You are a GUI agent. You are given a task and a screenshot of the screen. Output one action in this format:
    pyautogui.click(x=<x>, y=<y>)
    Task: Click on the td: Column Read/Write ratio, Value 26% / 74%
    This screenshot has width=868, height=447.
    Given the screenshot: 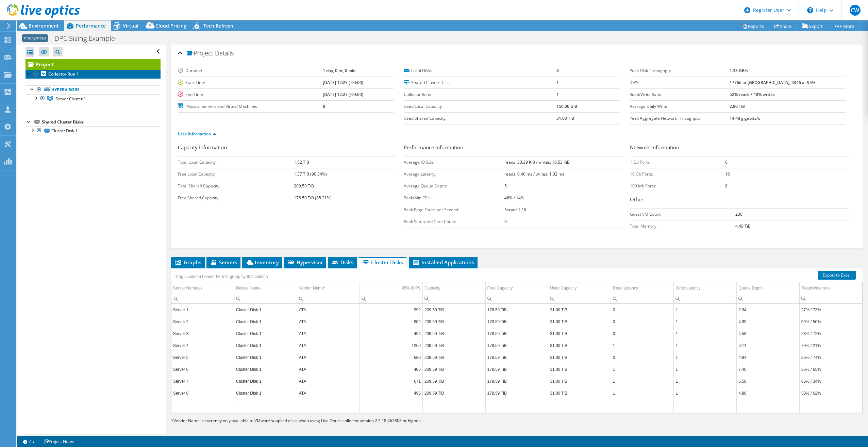 What is the action you would take?
    pyautogui.click(x=831, y=357)
    